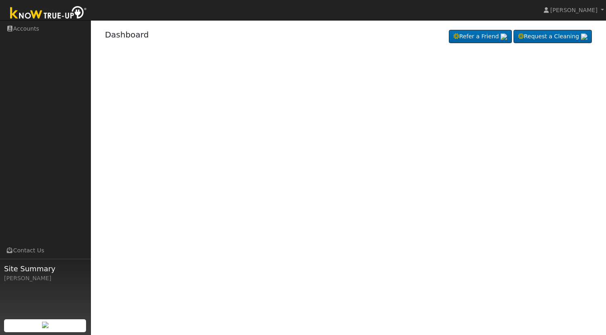 The image size is (606, 335). Describe the element at coordinates (552, 37) in the screenshot. I see `a: Request a Cleaning` at that location.